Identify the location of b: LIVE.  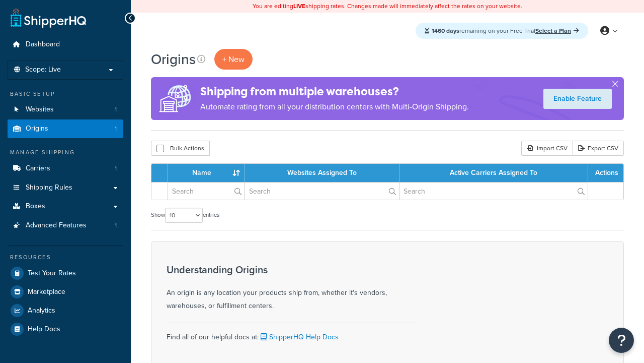
(299, 6).